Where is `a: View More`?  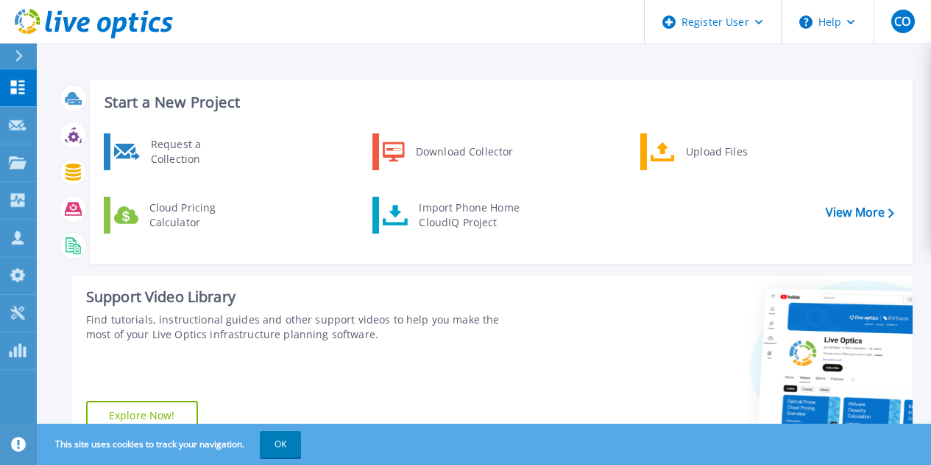 a: View More is located at coordinates (860, 212).